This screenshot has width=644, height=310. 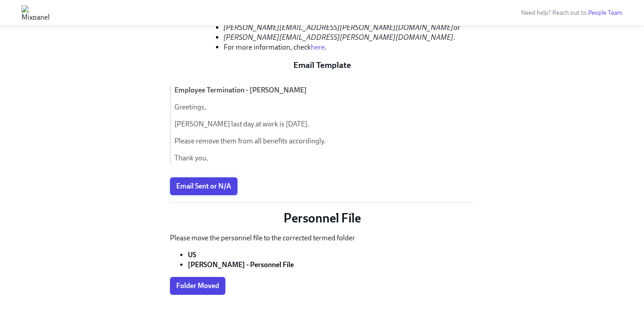 I want to click on a: here, so click(x=318, y=47).